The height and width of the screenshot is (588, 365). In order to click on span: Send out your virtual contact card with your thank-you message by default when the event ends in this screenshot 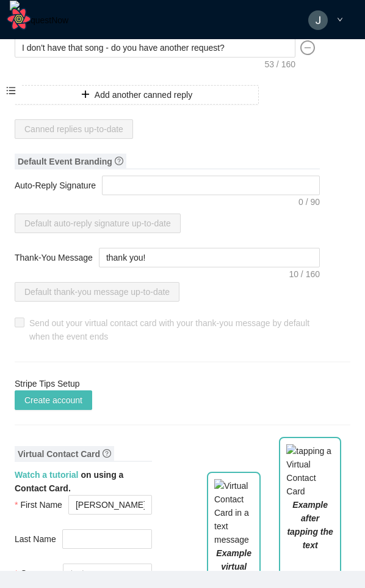, I will do `click(173, 329)`.